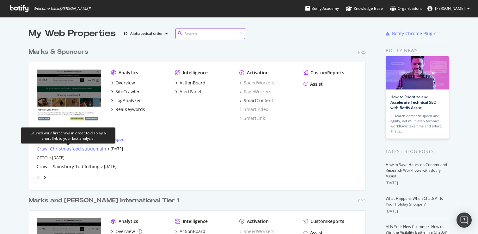 The height and width of the screenshot is (234, 478). Describe the element at coordinates (60, 52) in the screenshot. I see `a: Marks & Spencers` at that location.